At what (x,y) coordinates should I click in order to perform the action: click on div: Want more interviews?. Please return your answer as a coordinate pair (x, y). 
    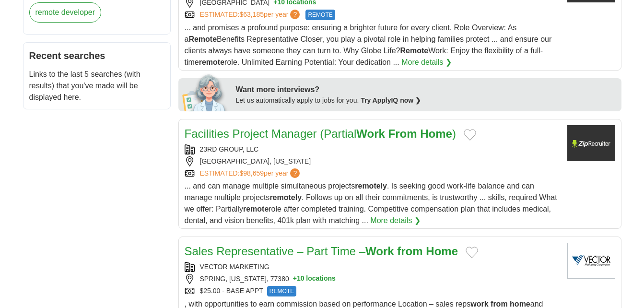
    Looking at the image, I should click on (425, 89).